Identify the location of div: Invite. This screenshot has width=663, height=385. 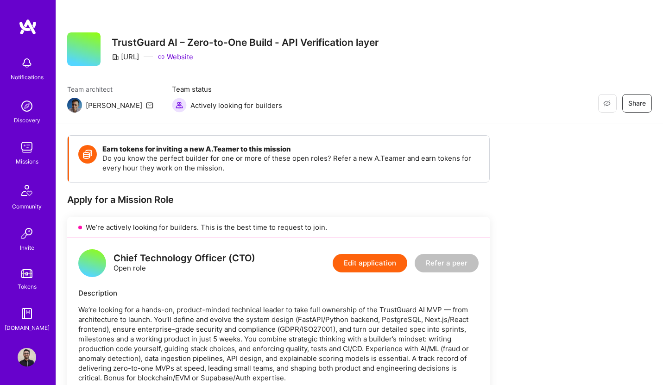
(27, 247).